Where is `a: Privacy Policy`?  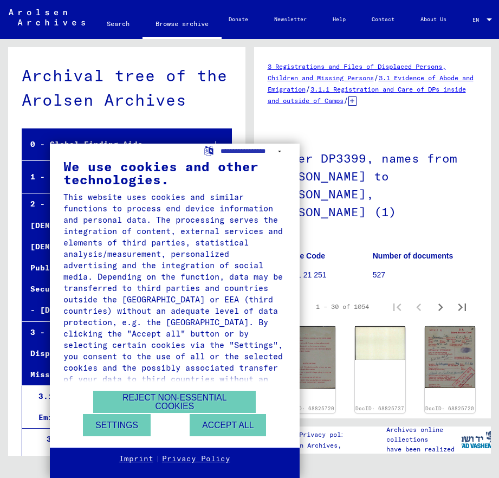
a: Privacy Policy is located at coordinates (196, 459).